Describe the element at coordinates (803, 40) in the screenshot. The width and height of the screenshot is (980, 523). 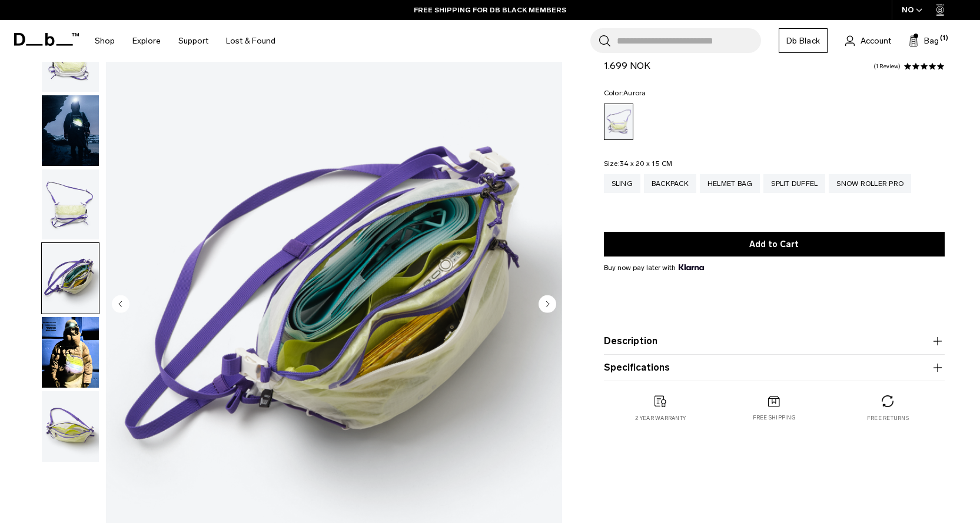
I see `a: Db Black` at that location.